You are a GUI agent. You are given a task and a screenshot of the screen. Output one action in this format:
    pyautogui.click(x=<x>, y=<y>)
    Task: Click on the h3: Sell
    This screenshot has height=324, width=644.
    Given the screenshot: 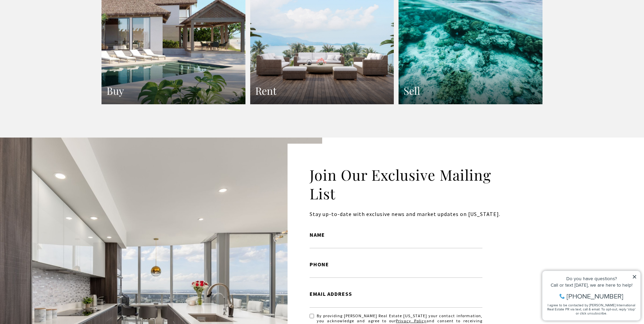 What is the action you would take?
    pyautogui.click(x=471, y=91)
    